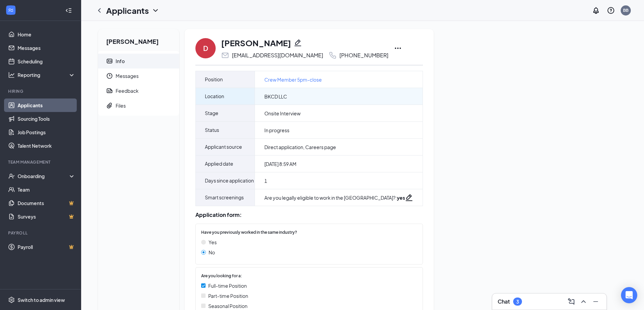  What do you see at coordinates (155, 10) in the screenshot?
I see `svg: ChevronDown` at bounding box center [155, 10].